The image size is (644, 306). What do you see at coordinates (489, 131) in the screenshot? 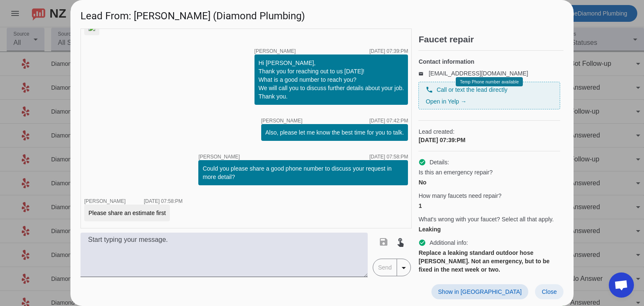
I see `span: Lead created:` at bounding box center [489, 131].